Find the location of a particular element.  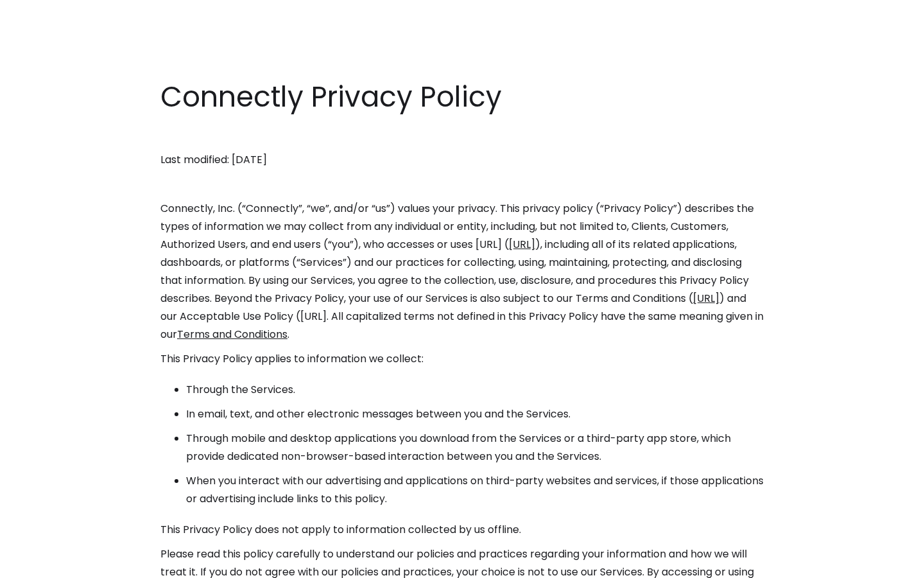

p: This Privacy Policy applies to information we collect: is located at coordinates (462, 359).